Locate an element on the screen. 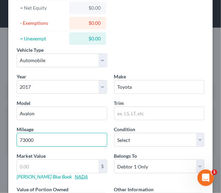  label: Condition is located at coordinates (125, 129).